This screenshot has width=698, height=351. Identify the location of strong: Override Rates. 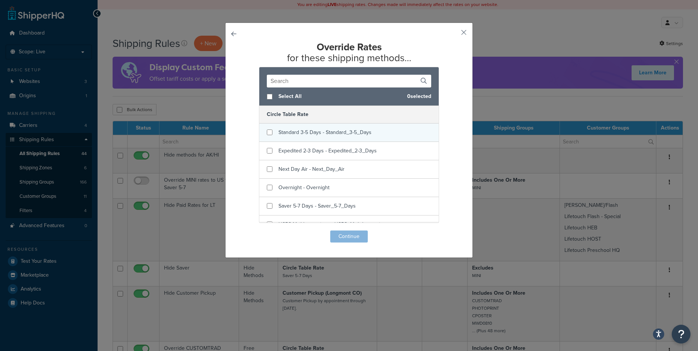
(349, 47).